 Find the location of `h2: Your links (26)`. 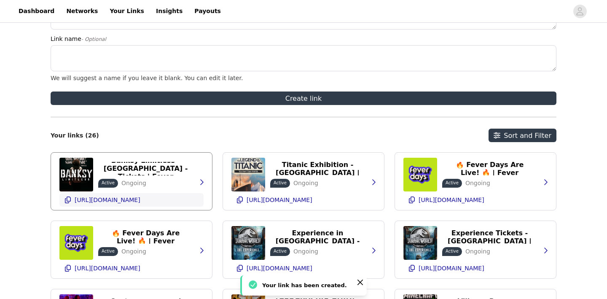

h2: Your links (26) is located at coordinates (75, 135).